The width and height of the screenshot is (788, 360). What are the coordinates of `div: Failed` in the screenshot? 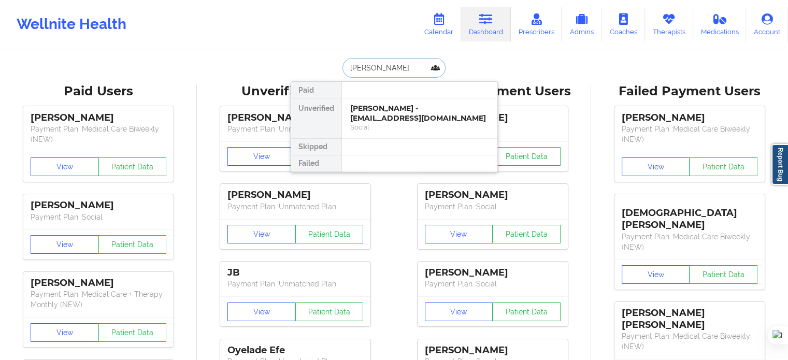 It's located at (316, 164).